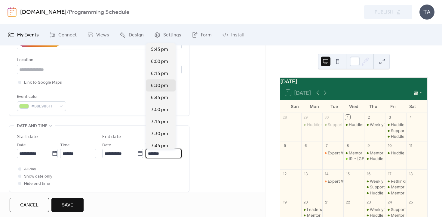 The image size is (442, 217). Describe the element at coordinates (98, 35) in the screenshot. I see `a: Views` at that location.